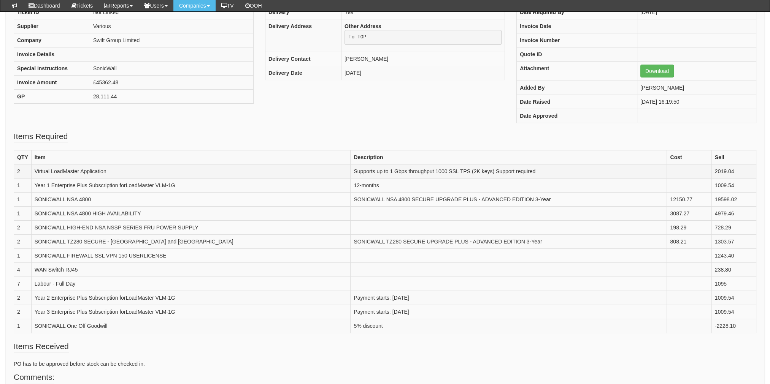 This screenshot has width=770, height=384. What do you see at coordinates (509, 157) in the screenshot?
I see `th: Description` at bounding box center [509, 157].